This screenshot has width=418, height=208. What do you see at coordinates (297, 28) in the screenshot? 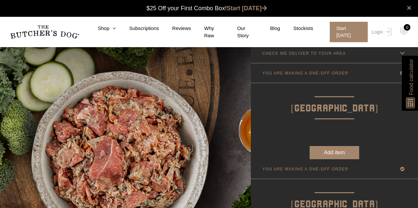
I see `a: Stockists` at bounding box center [297, 28].